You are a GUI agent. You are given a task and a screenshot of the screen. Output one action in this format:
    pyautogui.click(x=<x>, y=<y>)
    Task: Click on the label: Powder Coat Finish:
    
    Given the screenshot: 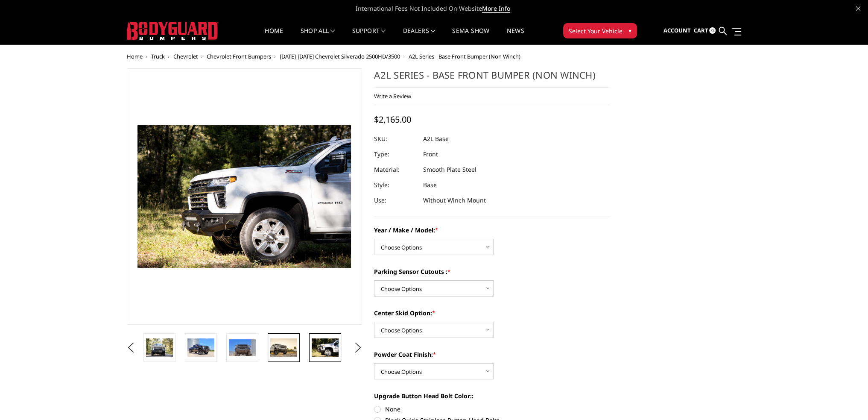 What is the action you would take?
    pyautogui.click(x=492, y=354)
    